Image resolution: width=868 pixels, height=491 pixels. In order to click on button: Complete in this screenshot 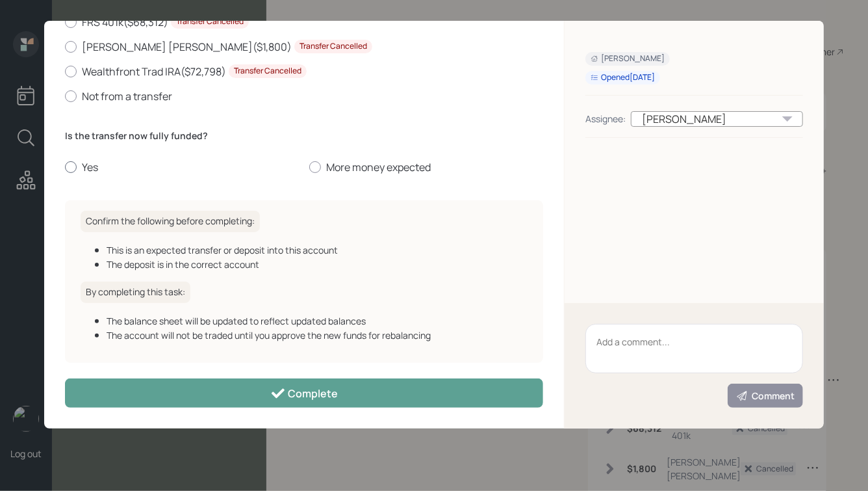, I will do `click(304, 393)`.